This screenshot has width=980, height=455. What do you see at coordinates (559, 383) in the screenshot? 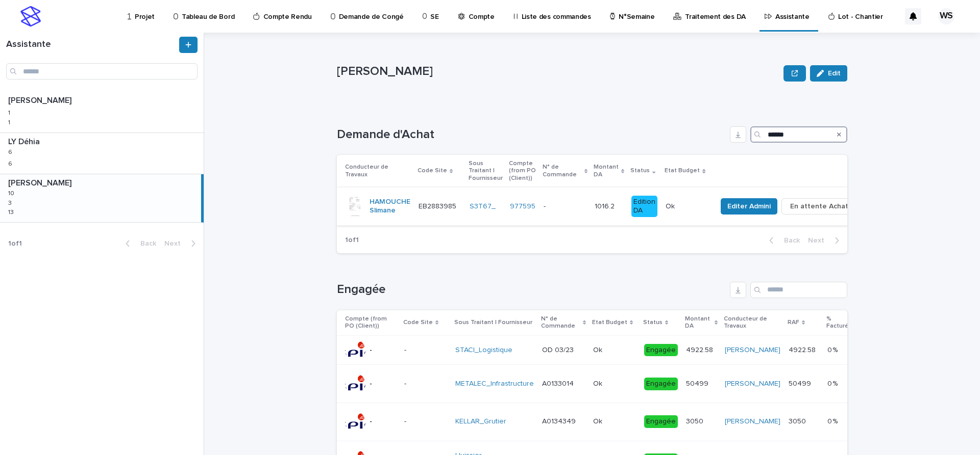
I see `p: A0133014` at bounding box center [559, 383].